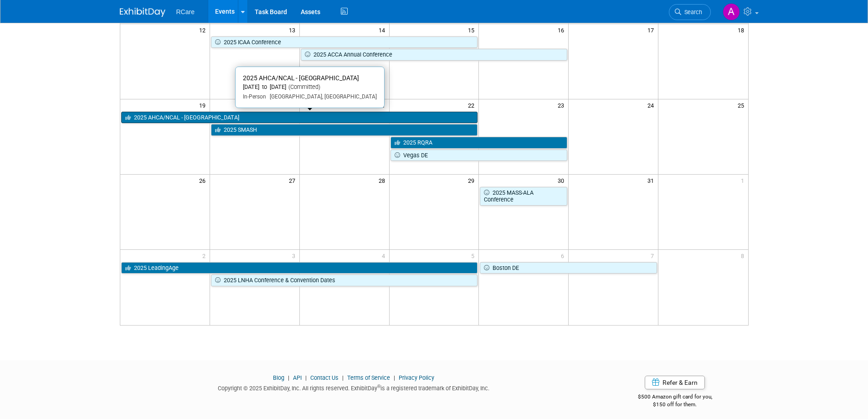 Image resolution: width=868 pixels, height=419 pixels. What do you see at coordinates (185, 12) in the screenshot?
I see `span: RCare` at bounding box center [185, 12].